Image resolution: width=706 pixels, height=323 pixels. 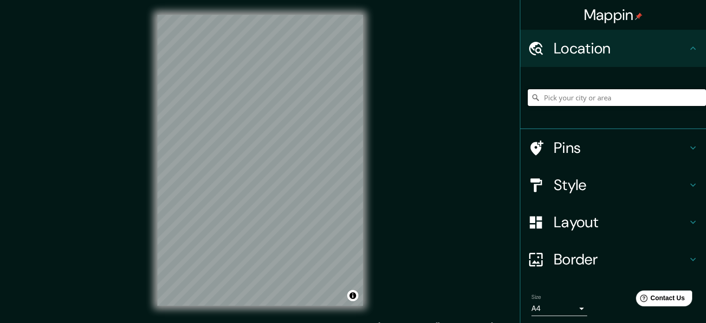 What do you see at coordinates (621, 185) in the screenshot?
I see `h4: Style` at bounding box center [621, 185].